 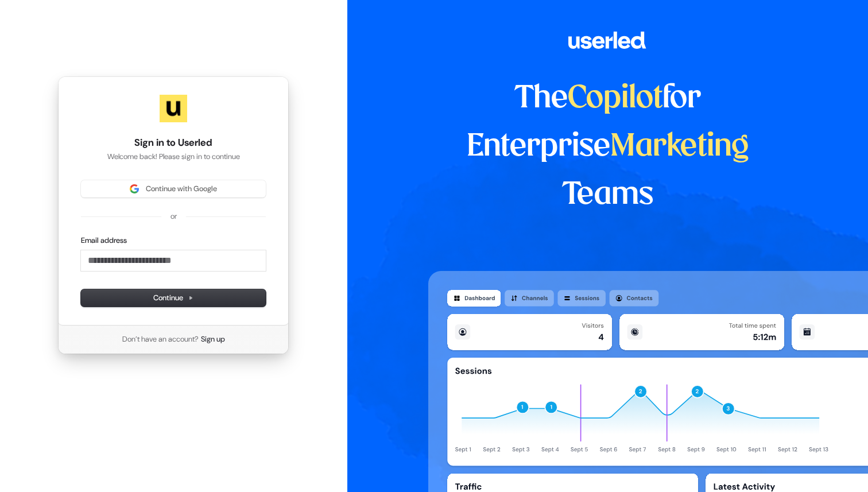 What do you see at coordinates (173, 156) in the screenshot?
I see `p: Welcome back! Please sign in to continue` at bounding box center [173, 156].